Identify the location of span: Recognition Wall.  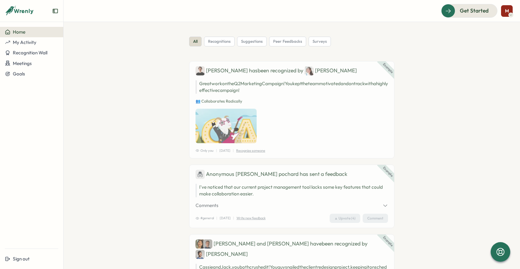
(30, 53).